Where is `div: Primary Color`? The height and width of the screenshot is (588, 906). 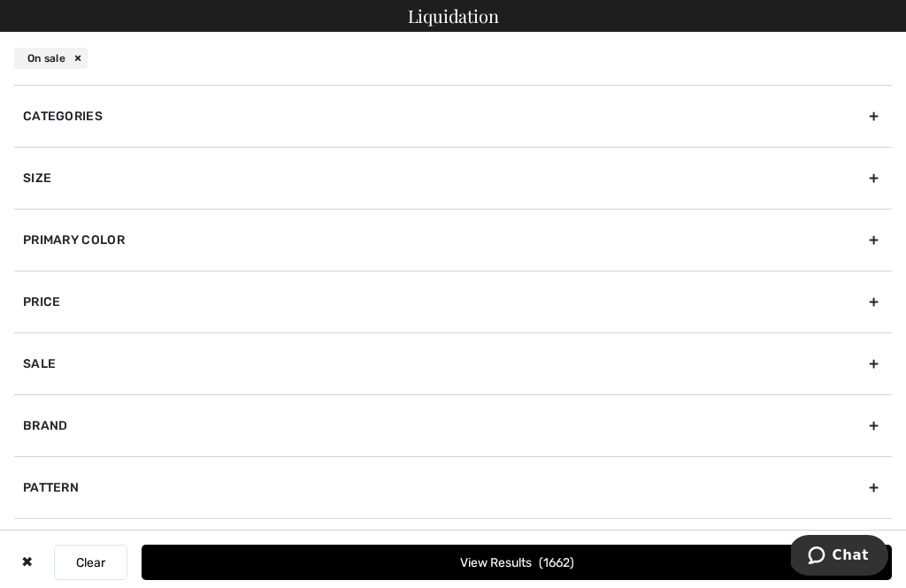
div: Primary Color is located at coordinates (453, 240).